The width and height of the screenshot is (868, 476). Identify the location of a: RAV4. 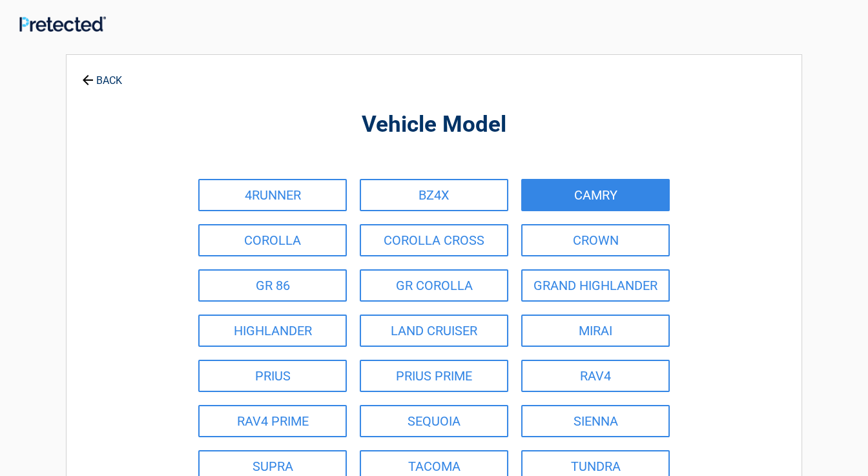
(596, 376).